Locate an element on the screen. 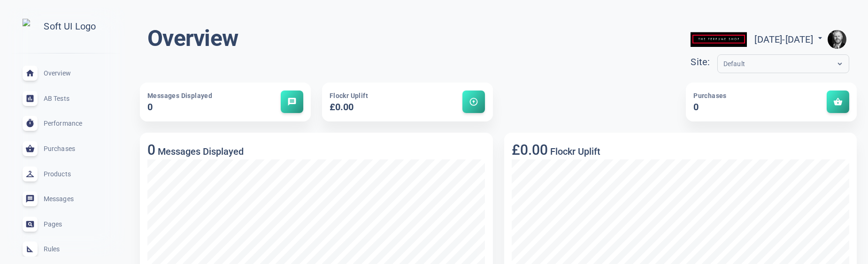 Image resolution: width=868 pixels, height=264 pixels. div: Site: is located at coordinates (703, 62).